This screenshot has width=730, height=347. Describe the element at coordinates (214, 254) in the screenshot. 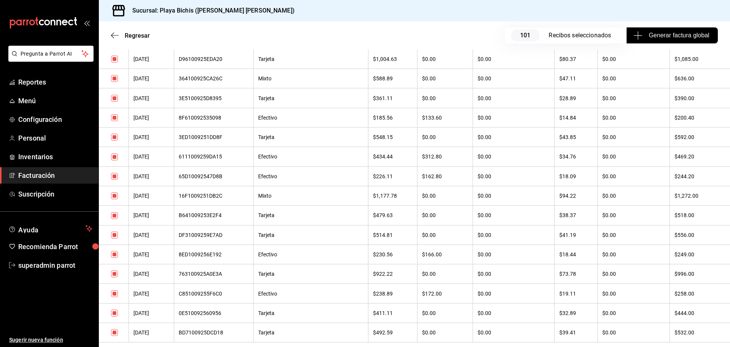

I see `div: 8ED1009256E192` at that location.